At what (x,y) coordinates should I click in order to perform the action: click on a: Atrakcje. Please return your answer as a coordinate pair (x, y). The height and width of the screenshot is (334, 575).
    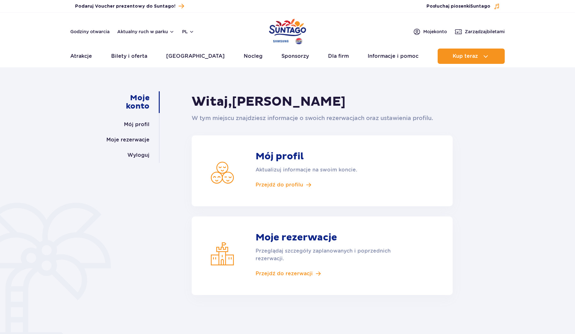
    Looking at the image, I should click on (81, 56).